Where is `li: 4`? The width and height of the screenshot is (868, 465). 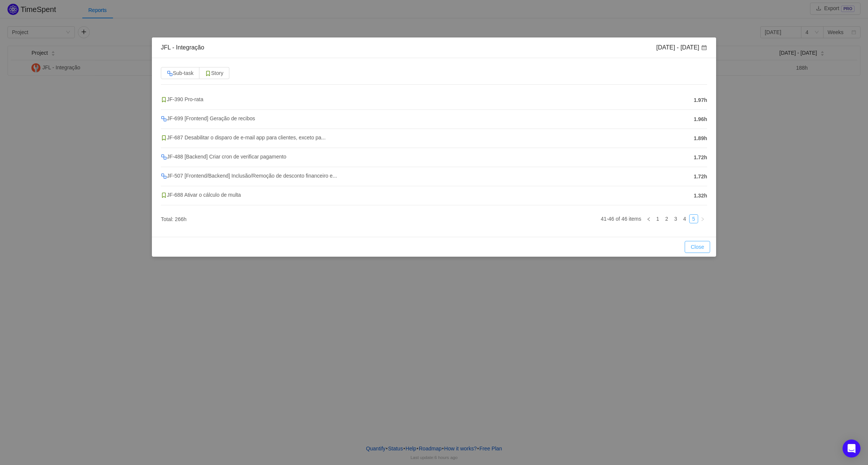
li: 4 is located at coordinates (685, 219).